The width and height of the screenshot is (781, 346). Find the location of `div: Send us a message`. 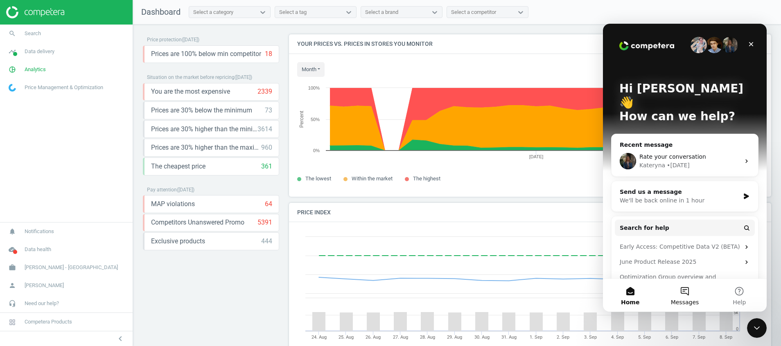

div: Send us a message is located at coordinates (77, 168).